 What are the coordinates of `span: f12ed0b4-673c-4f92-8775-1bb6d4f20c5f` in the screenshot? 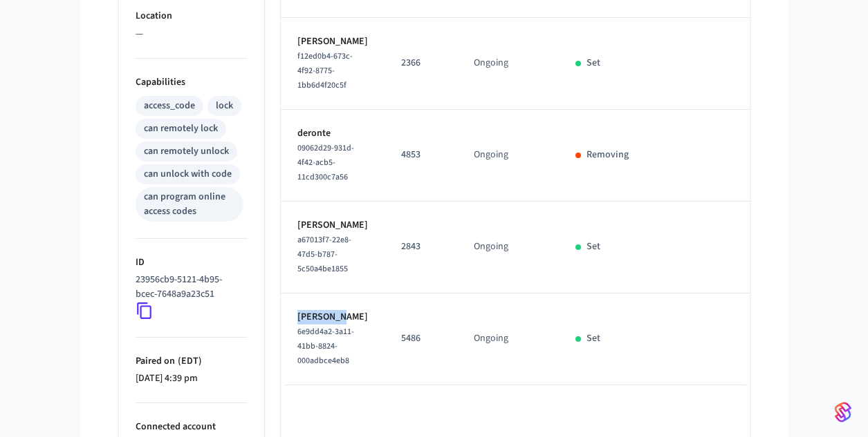 It's located at (325, 70).